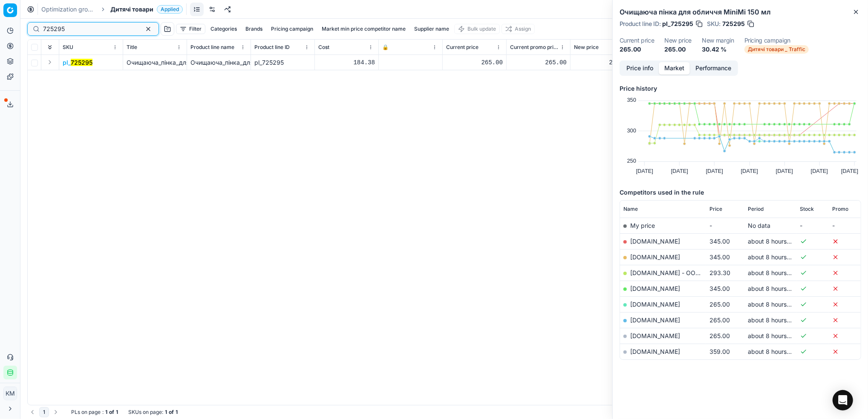  I want to click on h5: Competitors used in the rule, so click(740, 193).